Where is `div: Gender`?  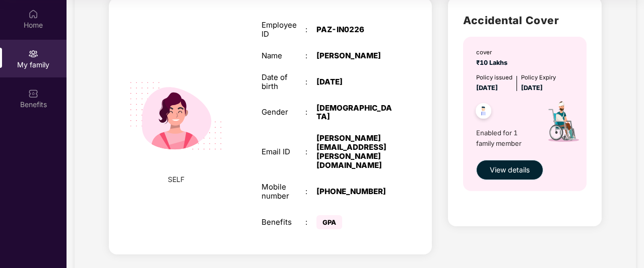 div: Gender is located at coordinates (283, 112).